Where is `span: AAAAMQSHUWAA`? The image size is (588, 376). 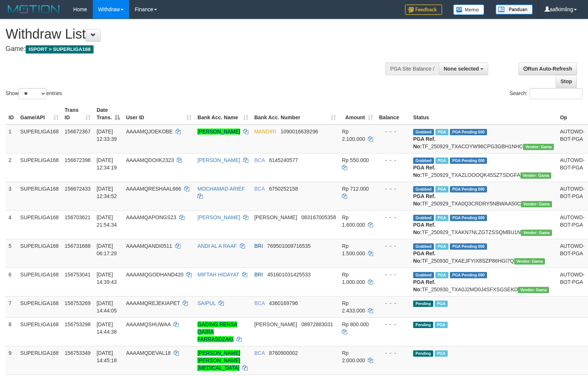
span: AAAAMQSHUWAA is located at coordinates (148, 324).